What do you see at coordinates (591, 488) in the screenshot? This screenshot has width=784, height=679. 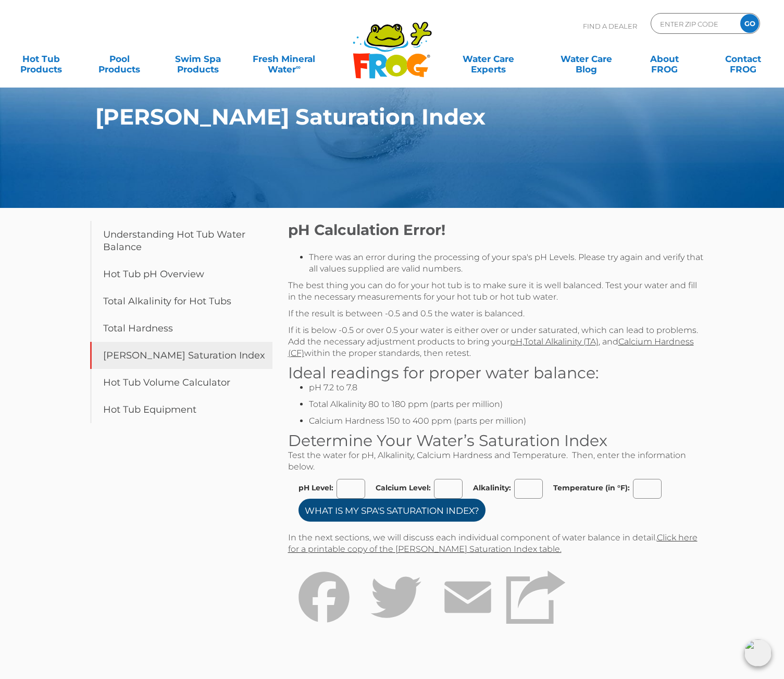 I see `label: Temperature (in °F):` at bounding box center [591, 488].